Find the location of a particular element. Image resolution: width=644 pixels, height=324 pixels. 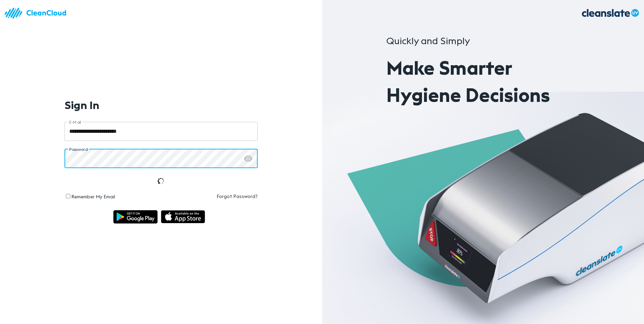

img: logo.83bc1f05.svg is located at coordinates (37, 13).